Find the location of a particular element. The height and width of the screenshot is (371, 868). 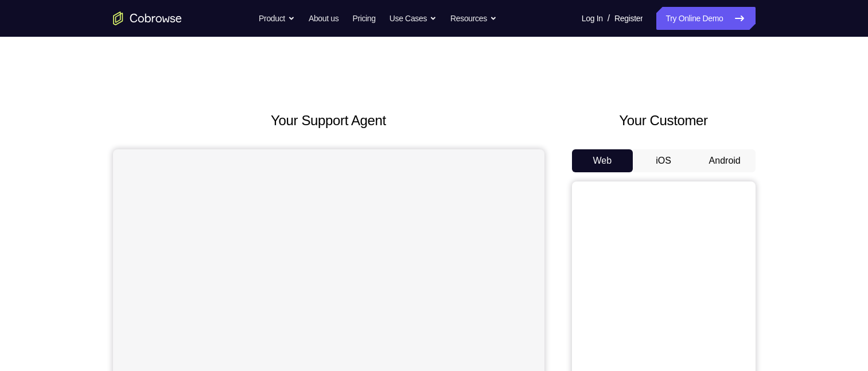

button: Android is located at coordinates (725, 161).